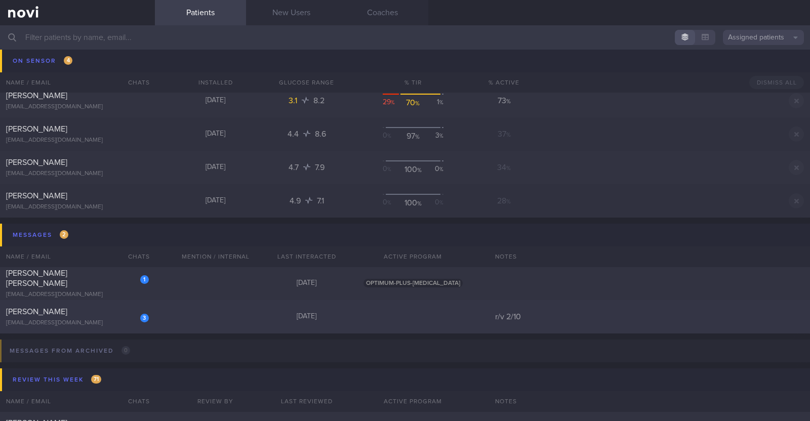 The width and height of the screenshot is (810, 421). What do you see at coordinates (320, 201) in the screenshot?
I see `span: 7.1` at bounding box center [320, 201].